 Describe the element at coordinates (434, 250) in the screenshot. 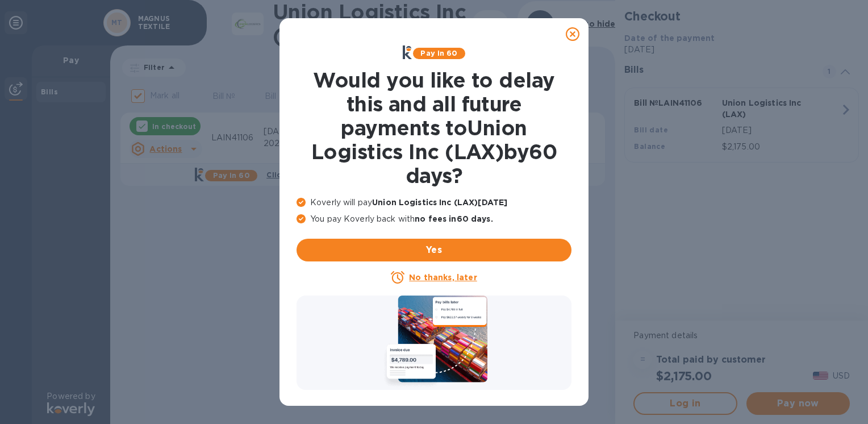

I see `button: Yes` at that location.